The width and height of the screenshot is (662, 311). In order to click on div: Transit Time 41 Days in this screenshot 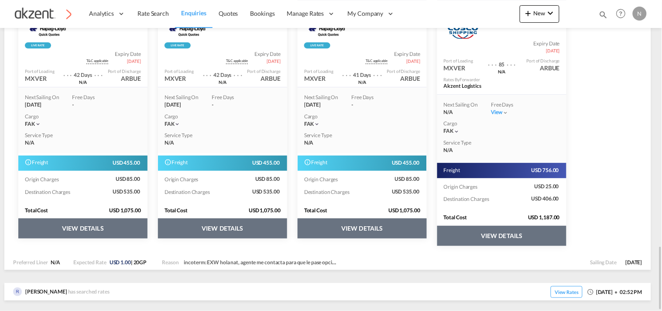, I will do `click(362, 72)`.